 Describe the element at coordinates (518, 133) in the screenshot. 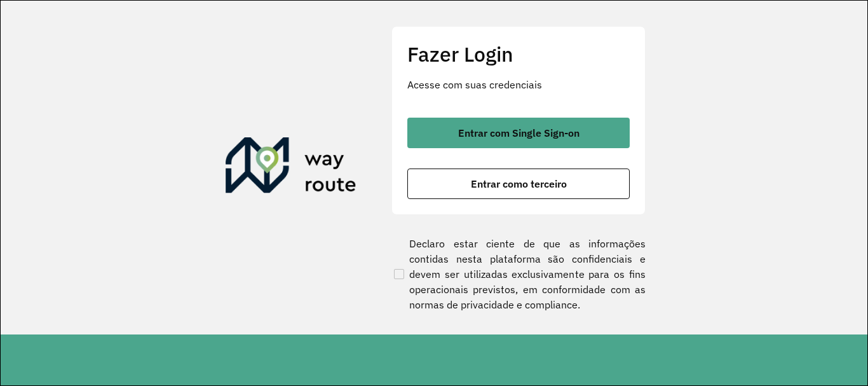

I see `span: Entrar com Single Sign-on` at that location.